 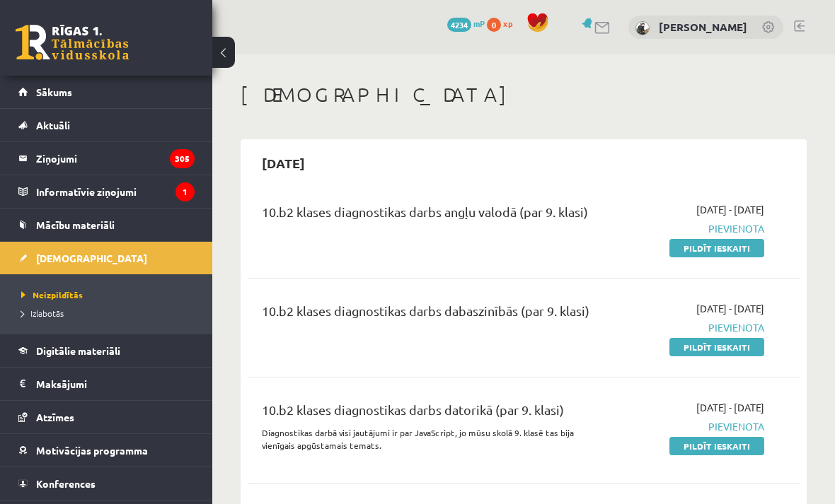 What do you see at coordinates (425, 215) in the screenshot?
I see `div: 10.b2 klases diagnostikas darbs angļu valodā (par 9. klasi)` at bounding box center [425, 215].